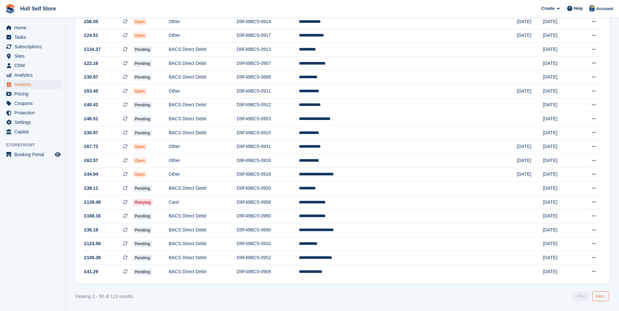 This screenshot has width=619, height=311. I want to click on span: Pricing, so click(34, 94).